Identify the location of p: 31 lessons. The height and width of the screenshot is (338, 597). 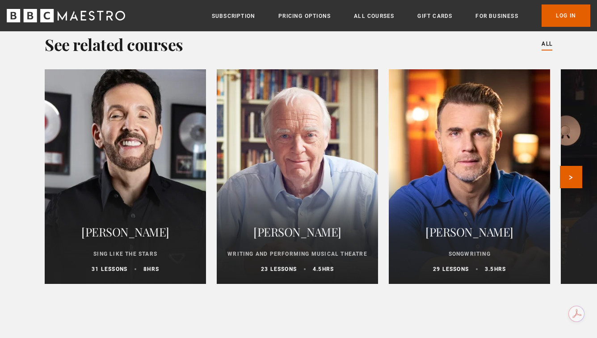
(110, 269).